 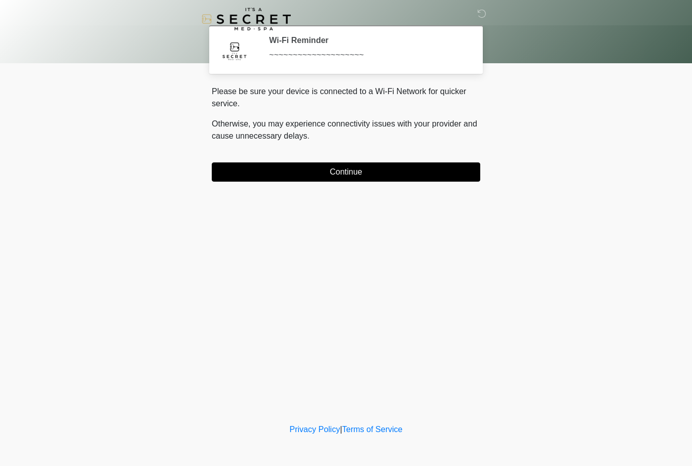 I want to click on a: Terms of Service, so click(x=372, y=430).